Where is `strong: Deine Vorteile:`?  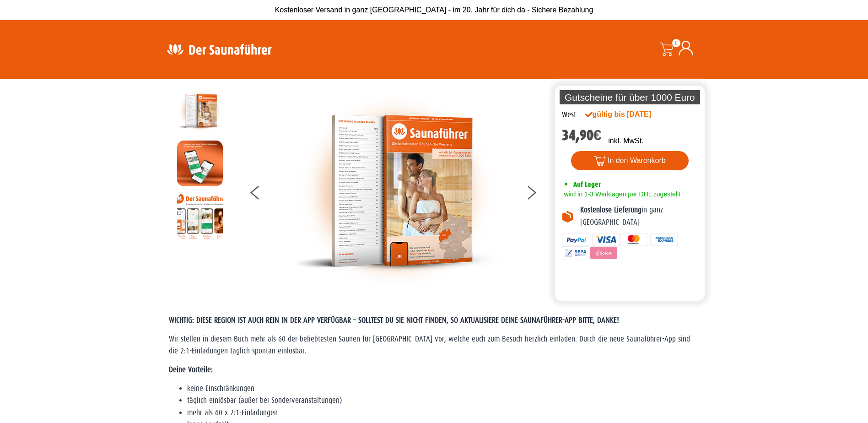 strong: Deine Vorteile: is located at coordinates (191, 369).